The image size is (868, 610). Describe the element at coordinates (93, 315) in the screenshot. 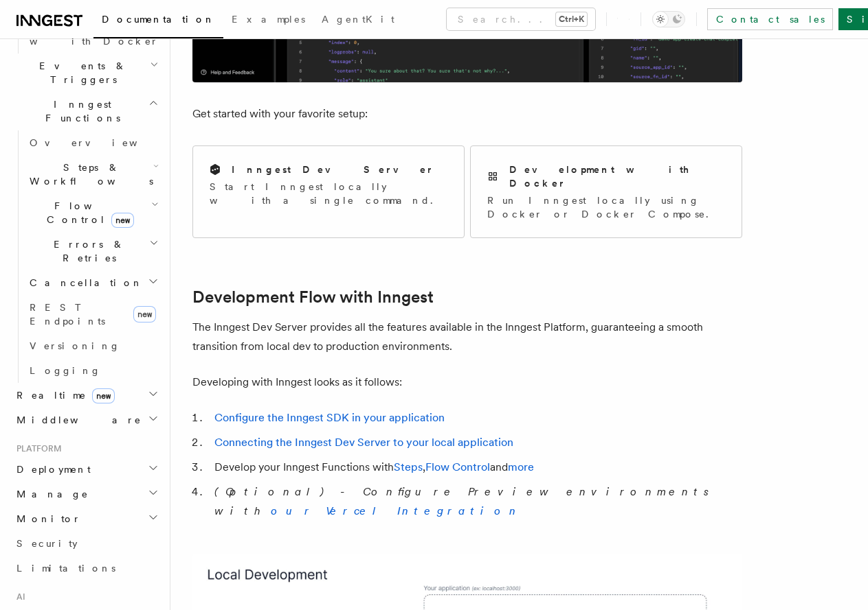

I see `a: REST Endpointsnew` at that location.